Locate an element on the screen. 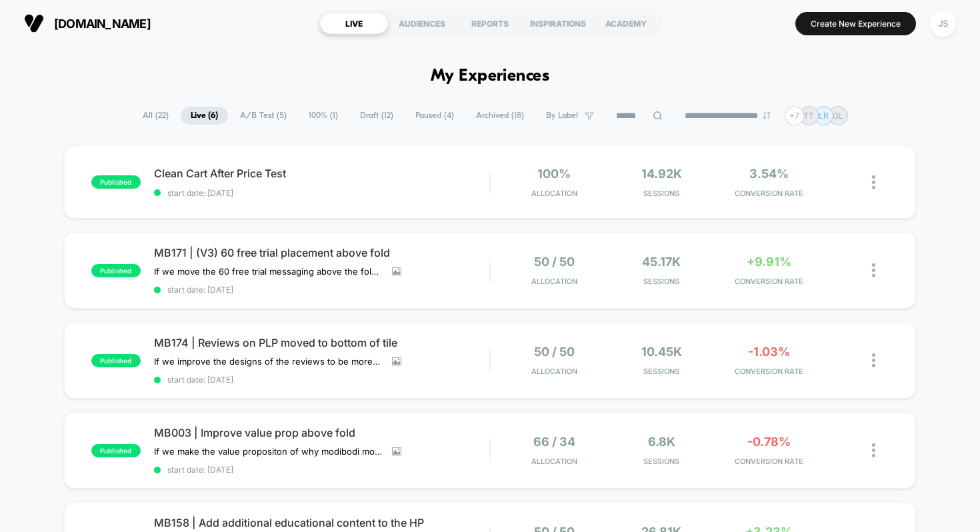  div: LIVE is located at coordinates (354, 23).